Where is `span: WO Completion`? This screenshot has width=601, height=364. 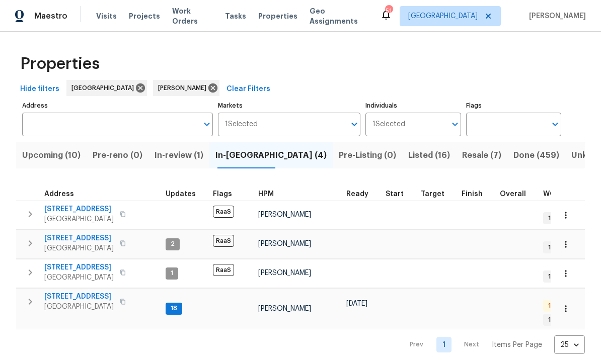
span: WO Completion is located at coordinates (571, 194).